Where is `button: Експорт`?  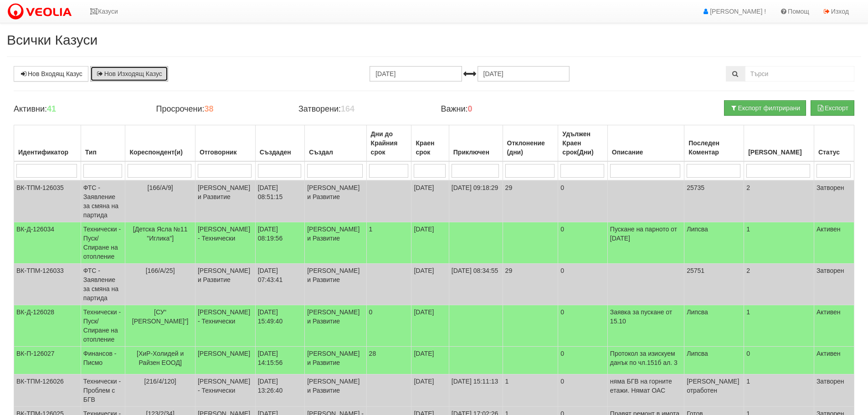 button: Експорт is located at coordinates (832, 108).